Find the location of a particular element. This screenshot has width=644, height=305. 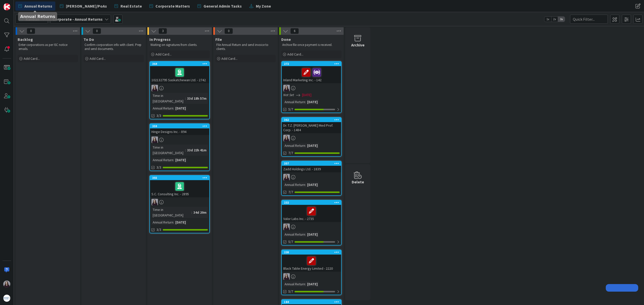

div: 359Hinge Designs Inc. - 894 is located at coordinates (180, 130).